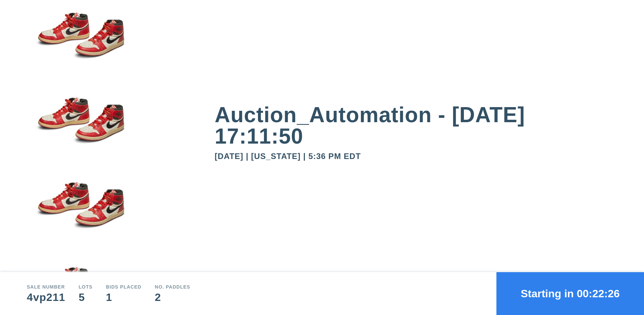 The image size is (644, 315). I want to click on div: 4vp211, so click(46, 297).